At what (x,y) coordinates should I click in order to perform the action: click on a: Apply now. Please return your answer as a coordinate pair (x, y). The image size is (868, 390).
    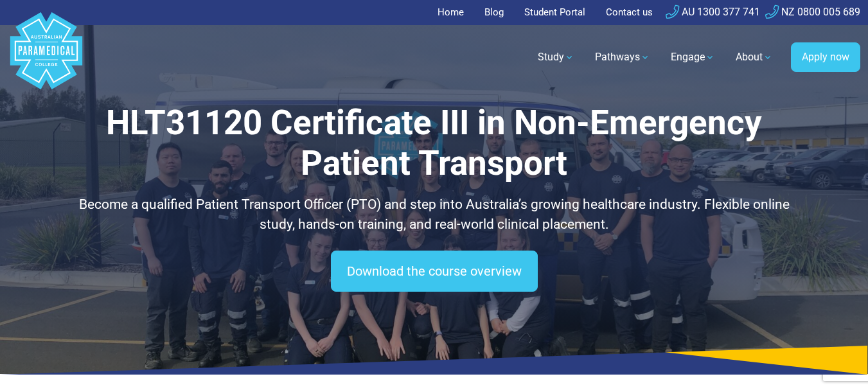
    Looking at the image, I should click on (826, 57).